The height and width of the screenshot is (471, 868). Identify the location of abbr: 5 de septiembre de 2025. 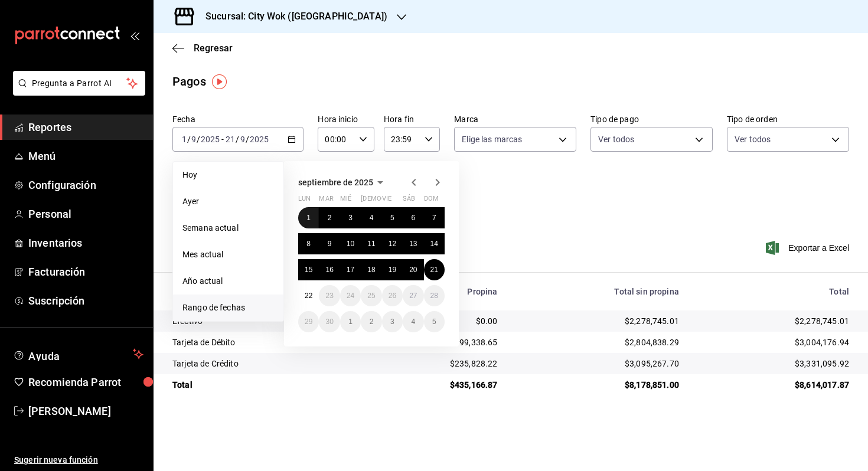
(392, 218).